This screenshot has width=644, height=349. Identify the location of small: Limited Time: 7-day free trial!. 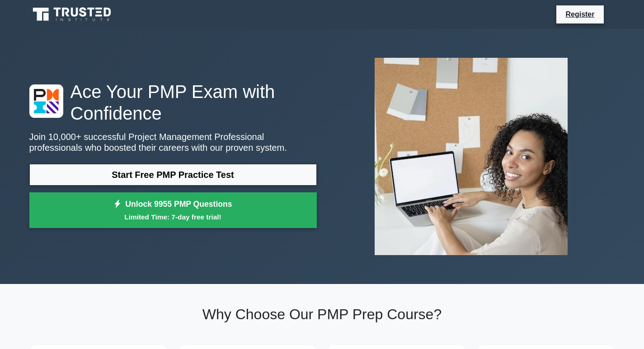
(173, 217).